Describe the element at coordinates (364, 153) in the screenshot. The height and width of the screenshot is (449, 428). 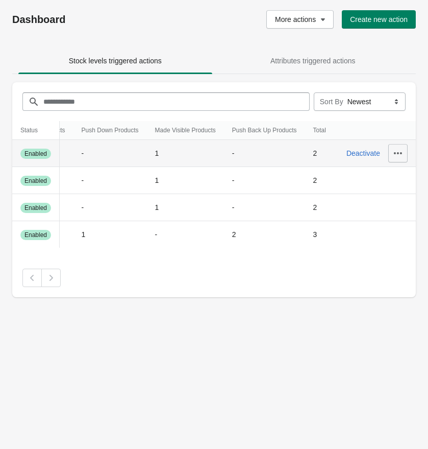
I see `span: Deactivate` at that location.